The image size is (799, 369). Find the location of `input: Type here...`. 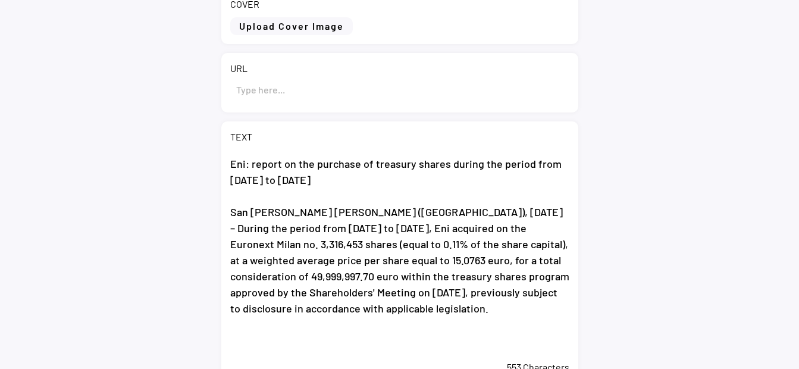

input: Type here... is located at coordinates (400, 89).